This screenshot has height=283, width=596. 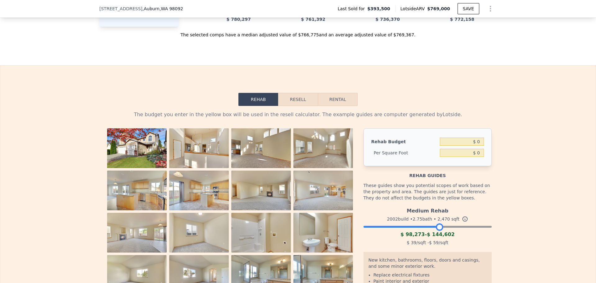 I want to click on span: Last Sold for, so click(x=353, y=9).